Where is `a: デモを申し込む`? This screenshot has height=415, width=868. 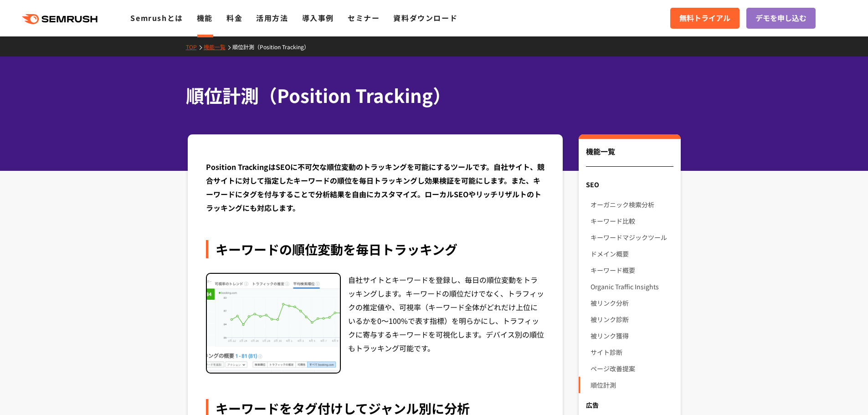 a: デモを申し込む is located at coordinates (781, 18).